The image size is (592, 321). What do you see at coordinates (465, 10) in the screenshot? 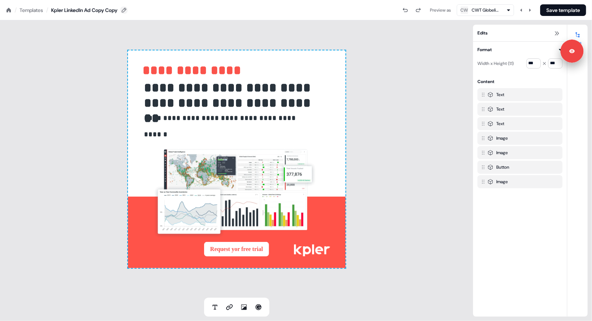
I see `div: CW` at bounding box center [465, 10].